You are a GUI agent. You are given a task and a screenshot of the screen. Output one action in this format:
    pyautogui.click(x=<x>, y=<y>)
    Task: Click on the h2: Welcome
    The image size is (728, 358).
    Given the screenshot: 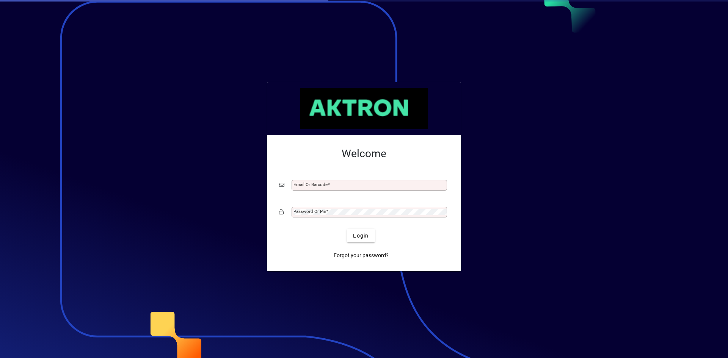 What is the action you would take?
    pyautogui.click(x=364, y=154)
    